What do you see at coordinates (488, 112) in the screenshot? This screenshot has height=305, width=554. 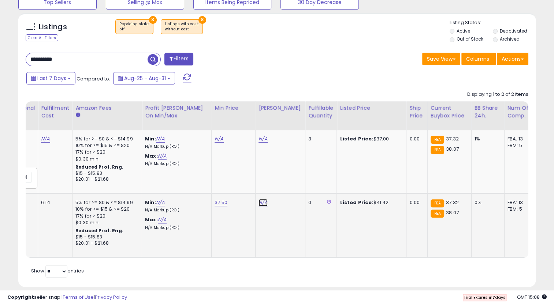 I see `div: BB Share 24h.` at bounding box center [488, 112].